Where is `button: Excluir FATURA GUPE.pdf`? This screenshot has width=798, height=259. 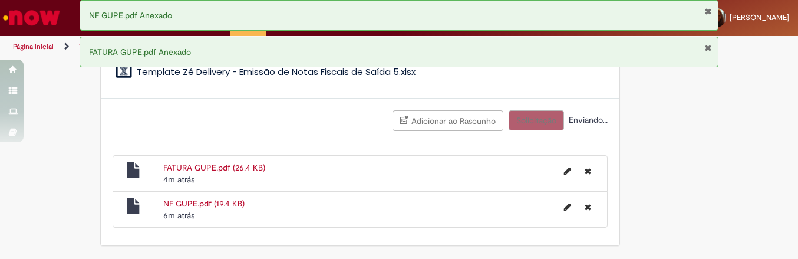 button: Excluir FATURA GUPE.pdf is located at coordinates (588, 171).